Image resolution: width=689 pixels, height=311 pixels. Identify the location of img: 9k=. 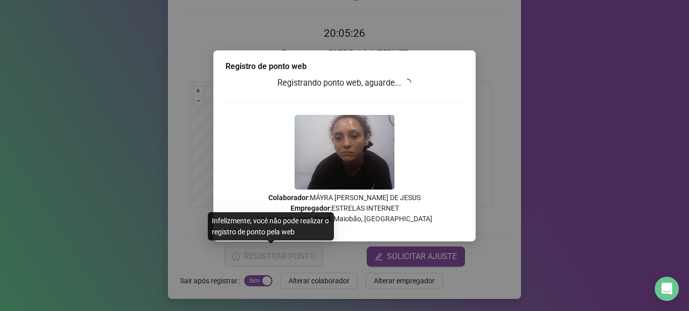
(345, 152).